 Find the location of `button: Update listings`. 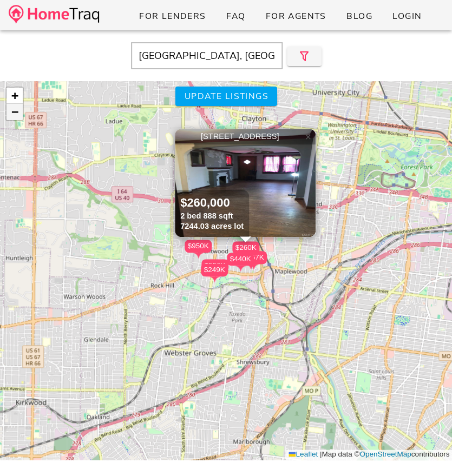

button: Update listings is located at coordinates (225, 96).